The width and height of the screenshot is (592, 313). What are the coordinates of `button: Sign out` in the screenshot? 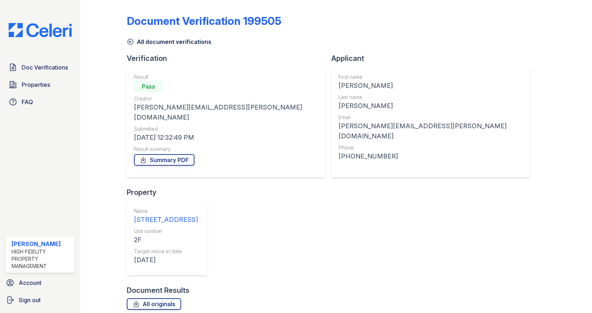 It's located at (40, 300).